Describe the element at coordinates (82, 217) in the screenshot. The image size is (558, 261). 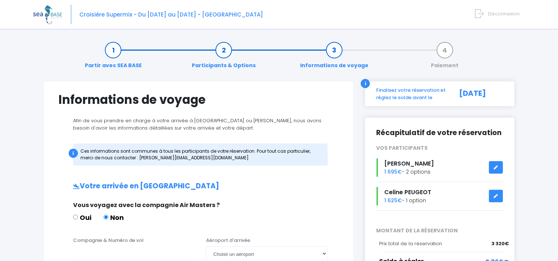
I see `label: Oui` at that location.